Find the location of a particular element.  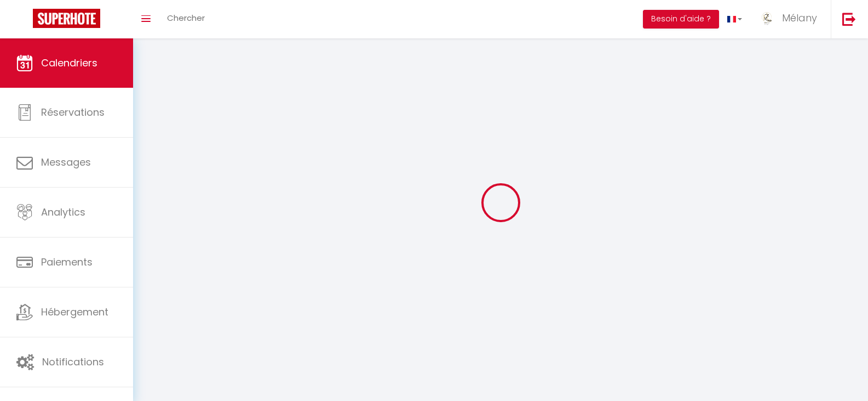

span: Mélany is located at coordinates (800, 18).